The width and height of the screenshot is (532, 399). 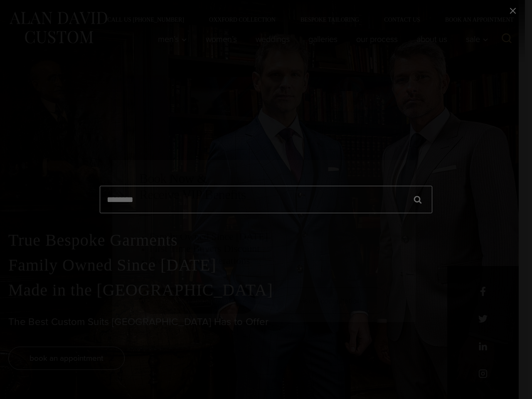 What do you see at coordinates (269, 260) in the screenshot?
I see `h3: Free Lifetime Alterations` at bounding box center [269, 260].